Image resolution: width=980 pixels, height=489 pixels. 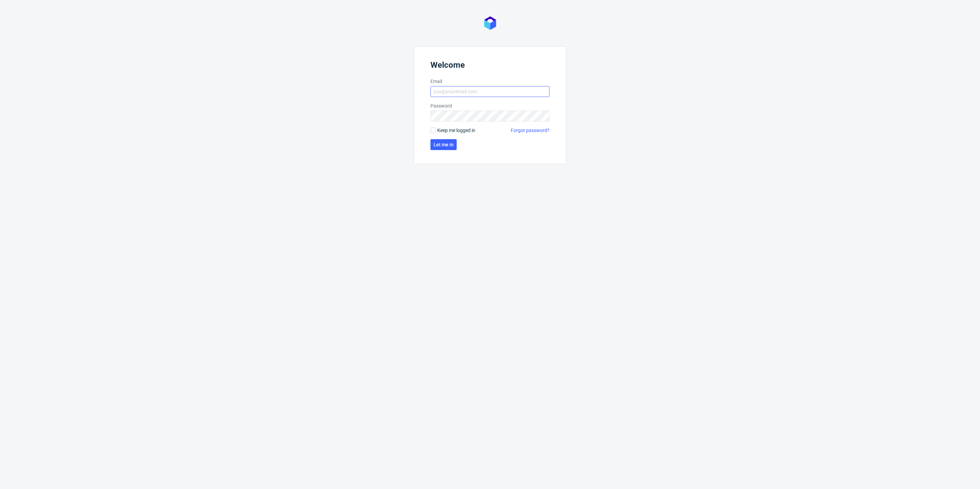 I want to click on input: you@youremail.com, so click(x=490, y=91).